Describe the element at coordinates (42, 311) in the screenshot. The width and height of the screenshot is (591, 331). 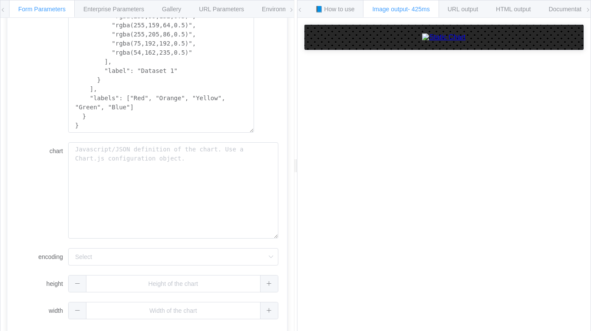
I see `label: width` at that location.